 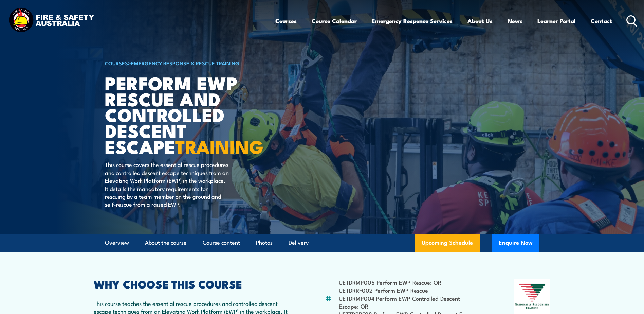 I want to click on h1: Perform EWP Rescue and Controlled Descent Escape, so click(x=189, y=114).